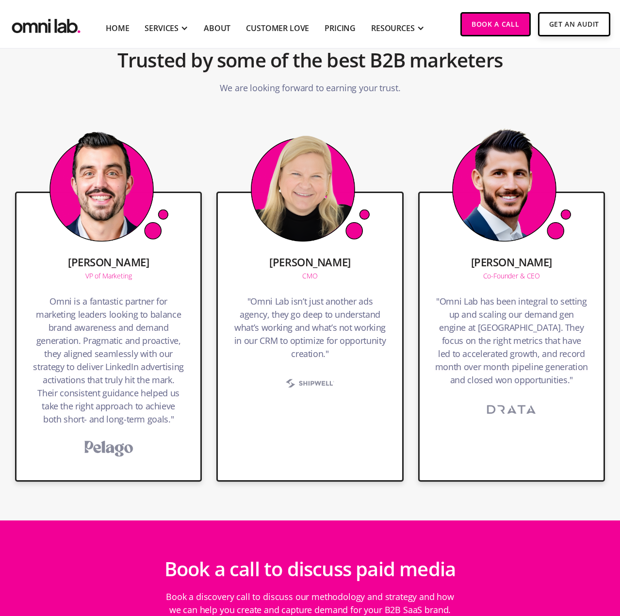  Describe the element at coordinates (310, 88) in the screenshot. I see `p: We are looking forward to earning your trust.` at that location.